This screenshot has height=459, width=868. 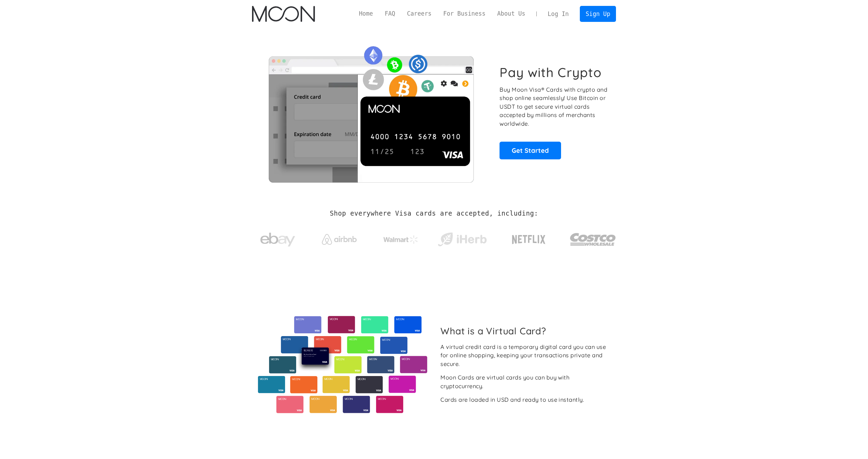 What do you see at coordinates (530, 150) in the screenshot?
I see `a: Get Started` at bounding box center [530, 150].